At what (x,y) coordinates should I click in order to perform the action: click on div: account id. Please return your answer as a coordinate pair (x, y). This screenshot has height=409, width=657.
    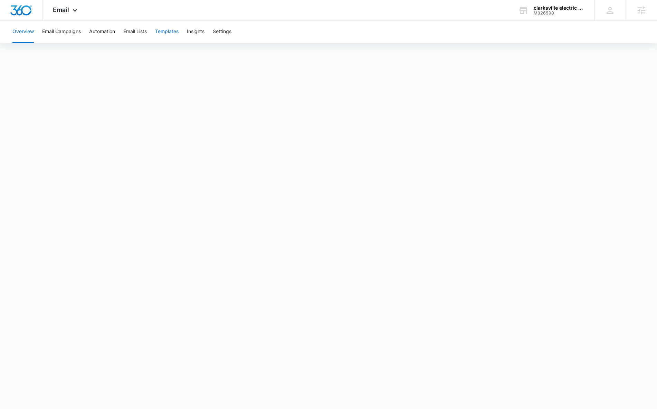
    Looking at the image, I should click on (559, 13).